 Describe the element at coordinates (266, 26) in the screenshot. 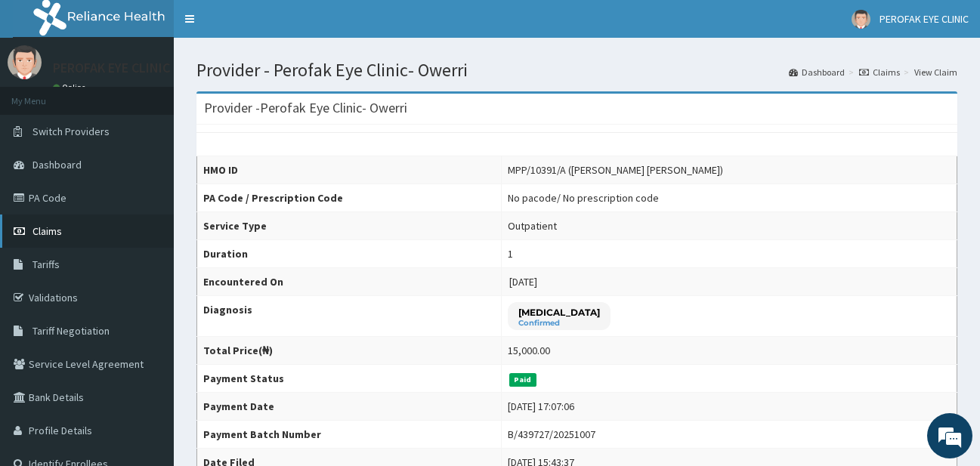

I see `div: Minimize live chat window` at that location.